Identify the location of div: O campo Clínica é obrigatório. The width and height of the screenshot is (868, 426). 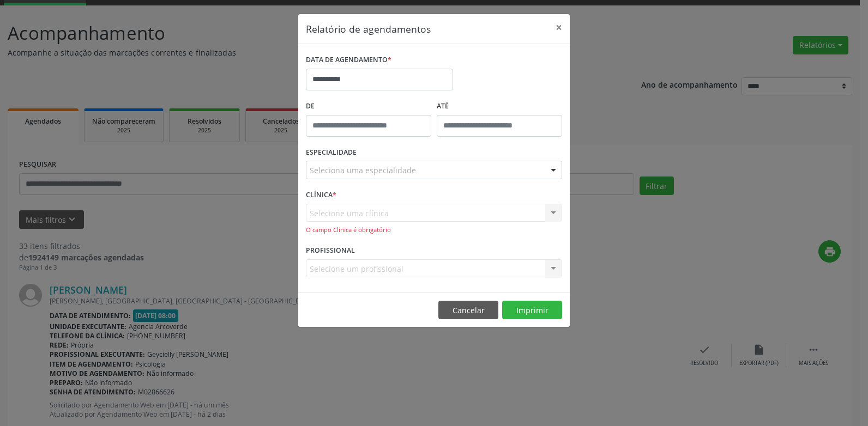
(434, 230).